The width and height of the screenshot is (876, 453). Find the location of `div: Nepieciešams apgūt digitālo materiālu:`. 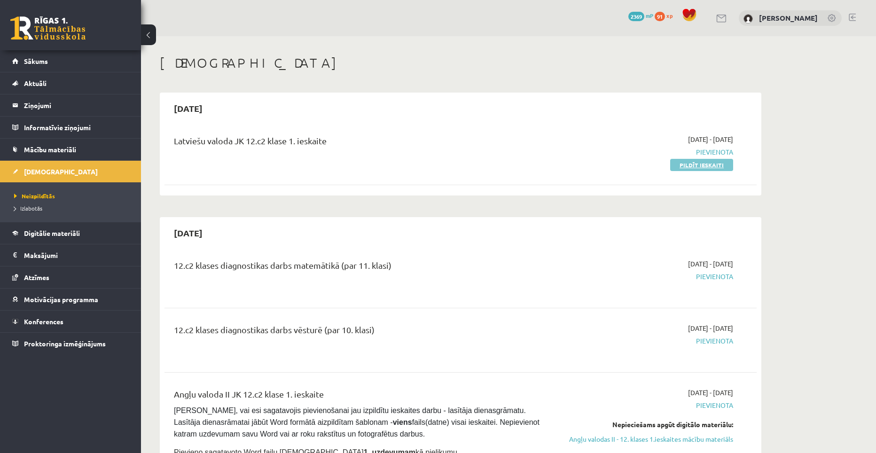

div: Nepieciešams apgūt digitālo materiālu: is located at coordinates (645, 425).